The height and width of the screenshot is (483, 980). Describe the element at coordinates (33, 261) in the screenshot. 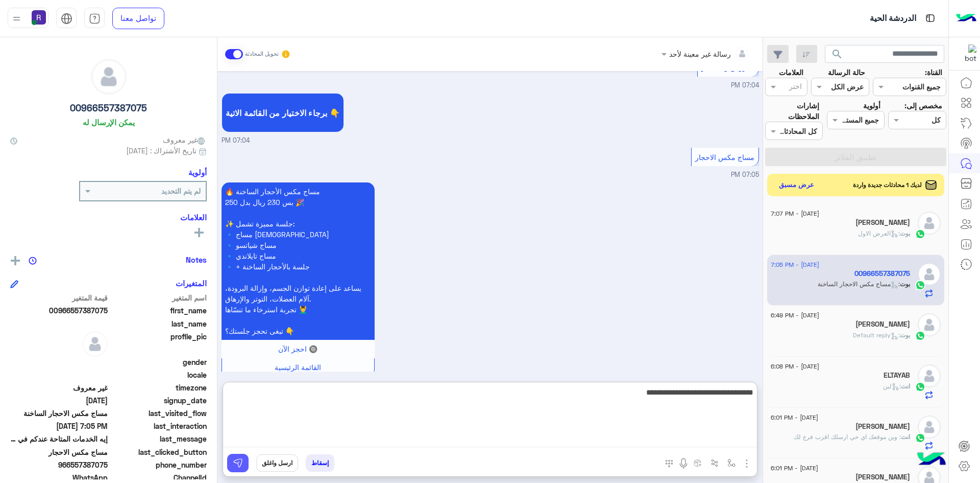

I see `img: notes` at that location.